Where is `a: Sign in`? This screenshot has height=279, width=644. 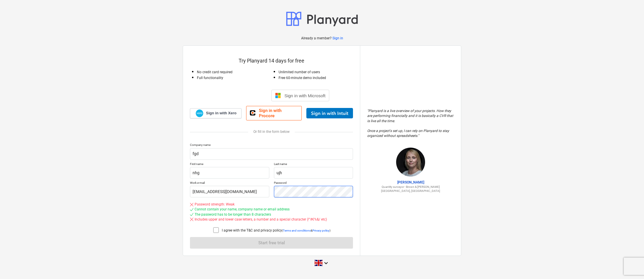 a: Sign in is located at coordinates (337, 38).